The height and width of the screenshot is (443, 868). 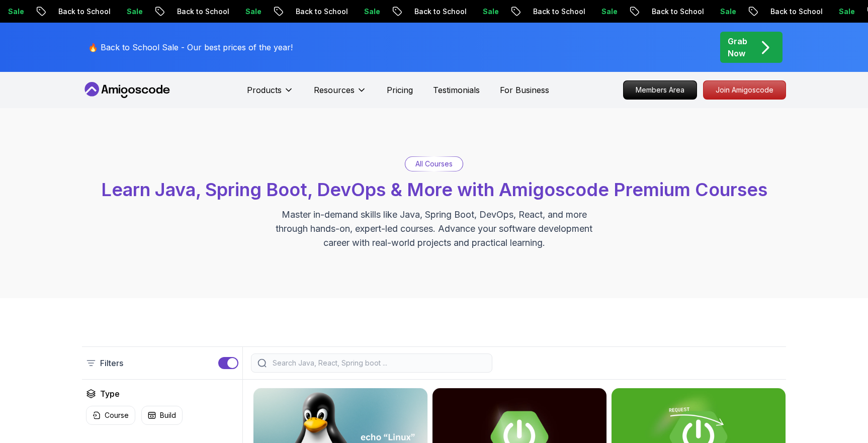 What do you see at coordinates (659, 90) in the screenshot?
I see `p: Members Area` at bounding box center [659, 90].